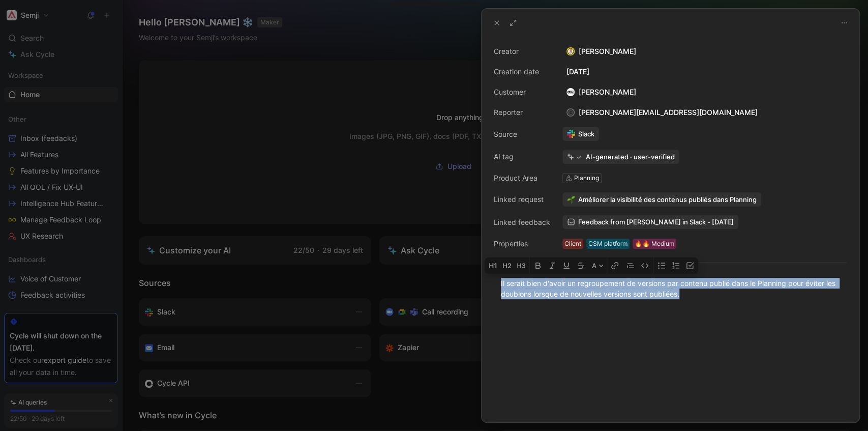 The width and height of the screenshot is (868, 431). I want to click on div: Il serait bien d'avoir un regroupement de versions par contenu publié dans le Planning pour évite..., so click(670, 288).